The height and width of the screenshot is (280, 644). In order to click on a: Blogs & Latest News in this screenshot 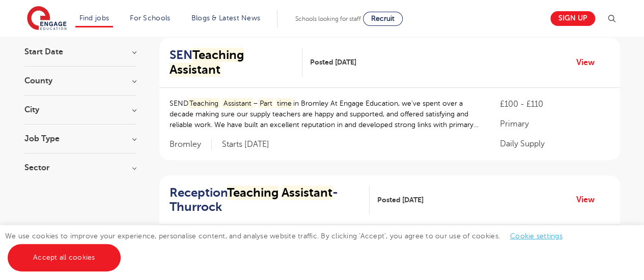, I will do `click(226, 18)`.